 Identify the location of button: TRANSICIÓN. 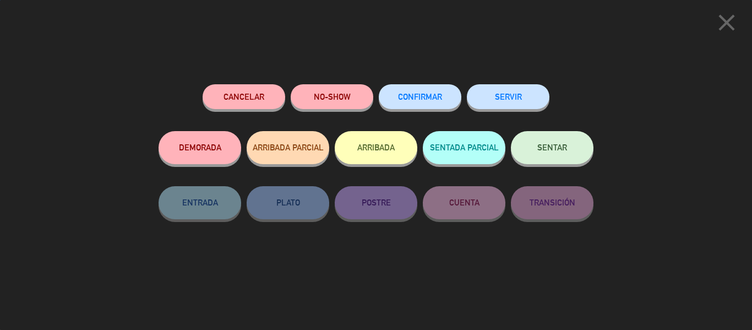
(552, 203).